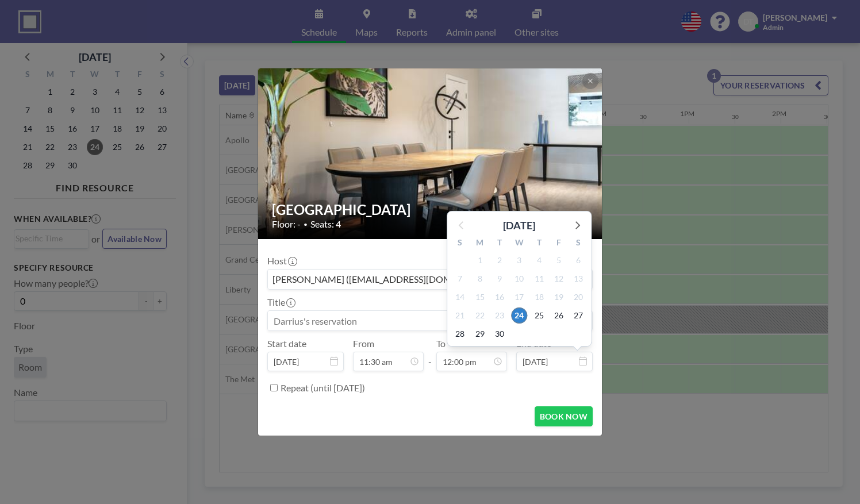 The width and height of the screenshot is (860, 504). I want to click on label: Title, so click(280, 302).